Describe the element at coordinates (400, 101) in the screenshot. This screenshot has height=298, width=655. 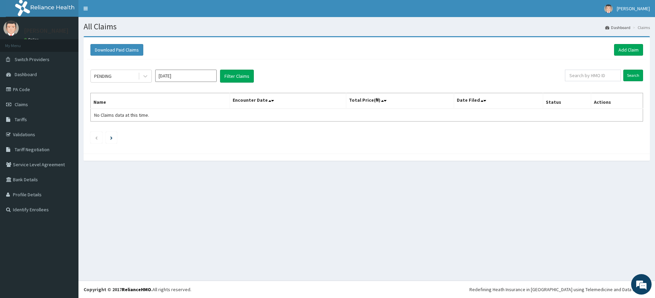
I see `th: Total Price(₦)` at that location.